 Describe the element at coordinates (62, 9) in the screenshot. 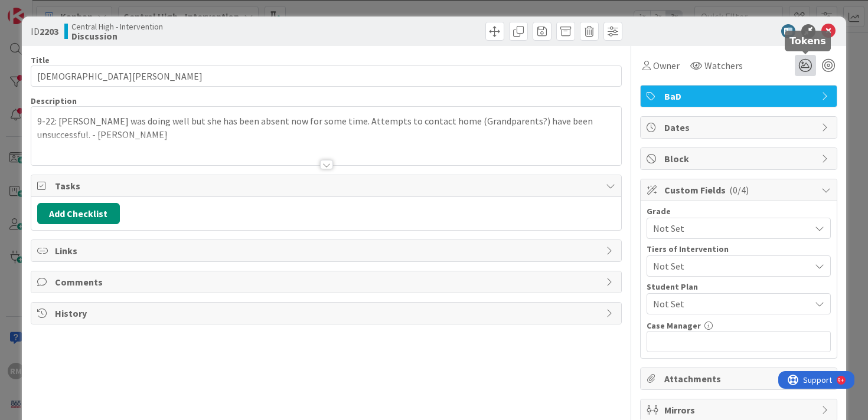

I see `div: 9+` at that location.